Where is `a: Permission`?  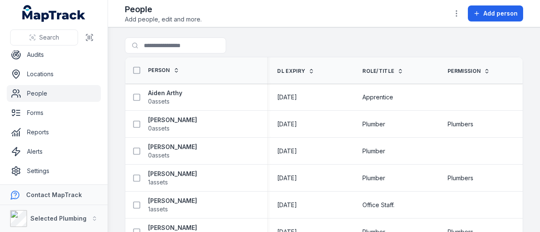 a: Permission is located at coordinates (468, 71).